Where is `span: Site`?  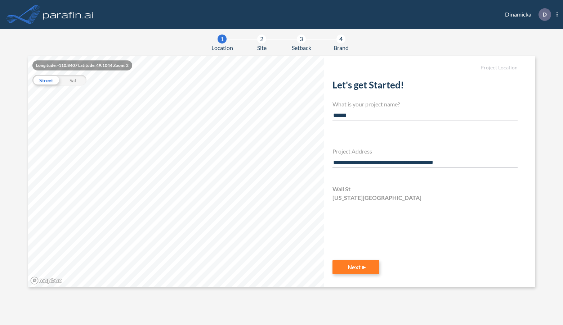
span: Site is located at coordinates (262, 48).